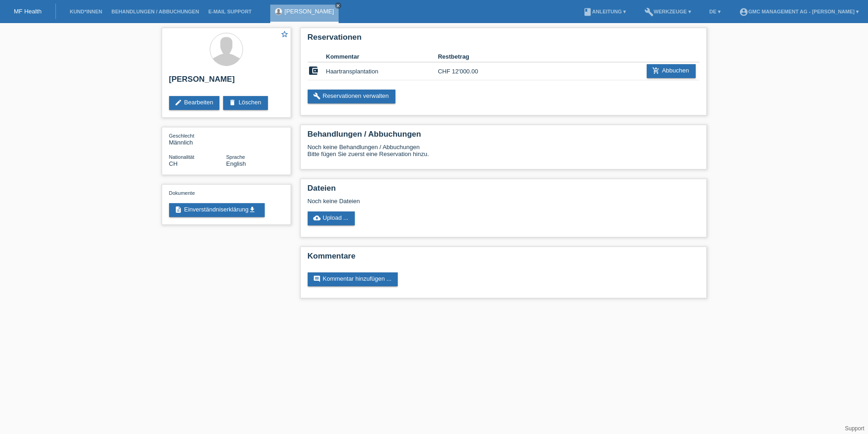 The width and height of the screenshot is (868, 434). I want to click on td: CHF 12'000.00, so click(465, 71).